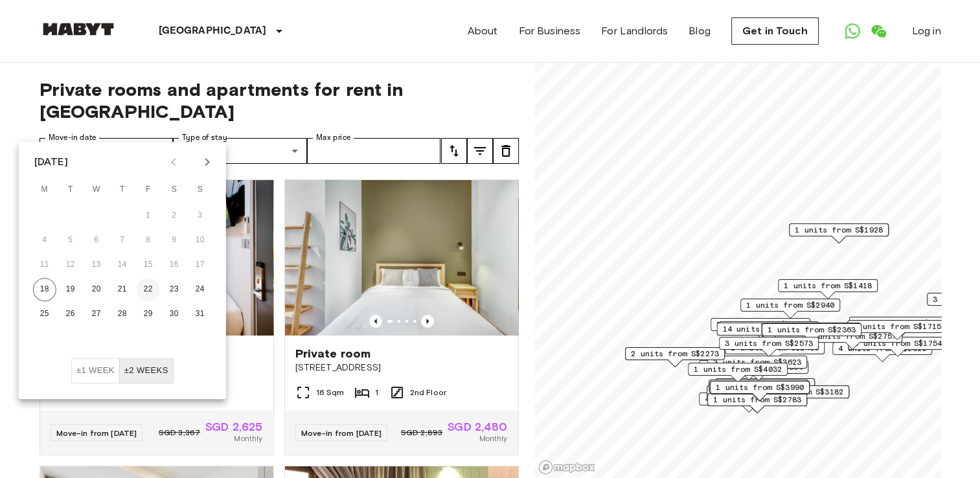 The height and width of the screenshot is (478, 980). I want to click on button: ±2 weeks, so click(146, 370).